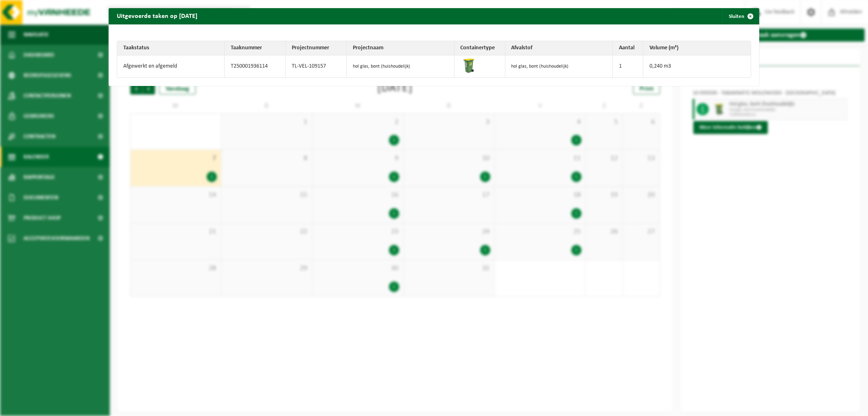 The height and width of the screenshot is (416, 868). Describe the element at coordinates (628, 66) in the screenshot. I see `td: 1` at that location.